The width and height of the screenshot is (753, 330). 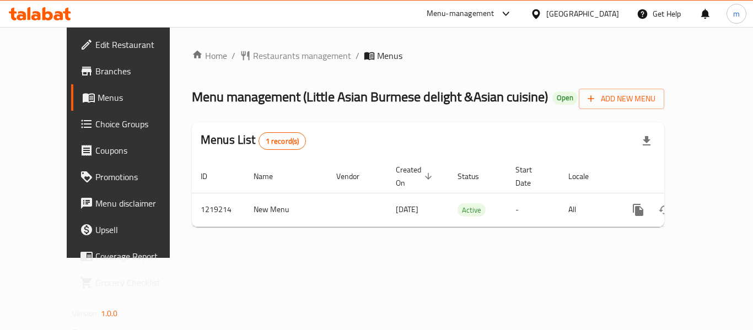 I want to click on a: Grocery Checklist, so click(x=132, y=283).